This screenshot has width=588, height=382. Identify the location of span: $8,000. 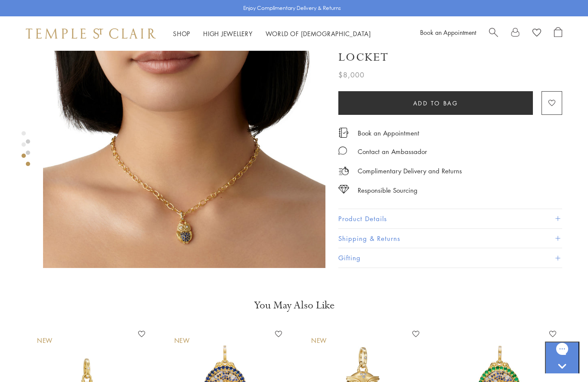
(352, 75).